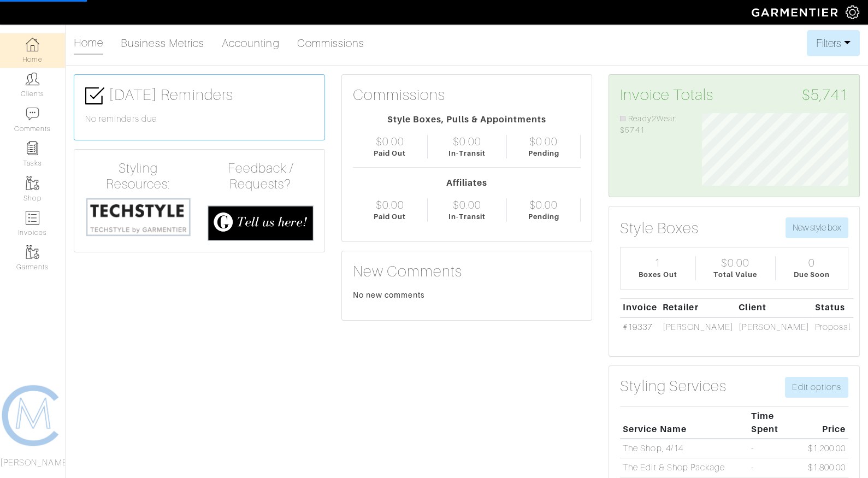  What do you see at coordinates (138, 217) in the screenshot?
I see `img: techstyle-93310999766a10050dc78ceb7f971a75838126fd19372ce40ba20cdf6a89b94b.png` at bounding box center [138, 217].